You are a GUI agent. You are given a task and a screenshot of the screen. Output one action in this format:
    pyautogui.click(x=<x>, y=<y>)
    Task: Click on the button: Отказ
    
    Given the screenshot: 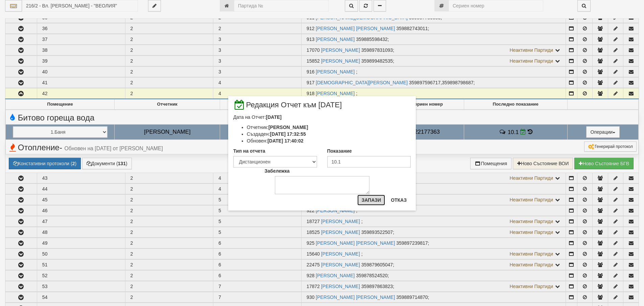 What is the action you would take?
    pyautogui.click(x=398, y=200)
    